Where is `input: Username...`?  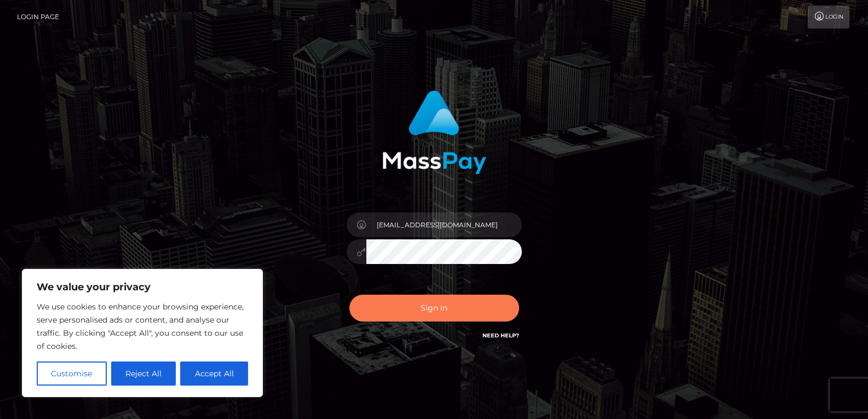
input: Username... is located at coordinates (444, 224).